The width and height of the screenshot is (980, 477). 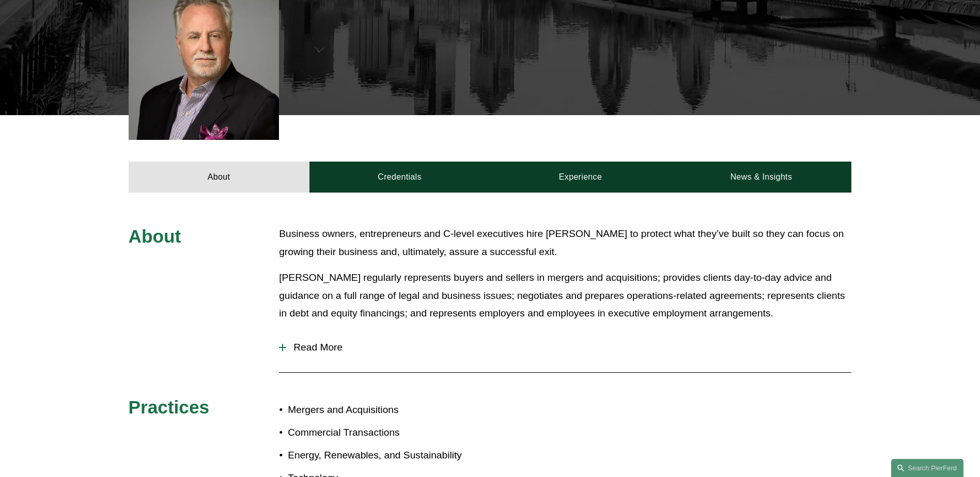 What do you see at coordinates (928, 467) in the screenshot?
I see `a: Search this site` at bounding box center [928, 467].